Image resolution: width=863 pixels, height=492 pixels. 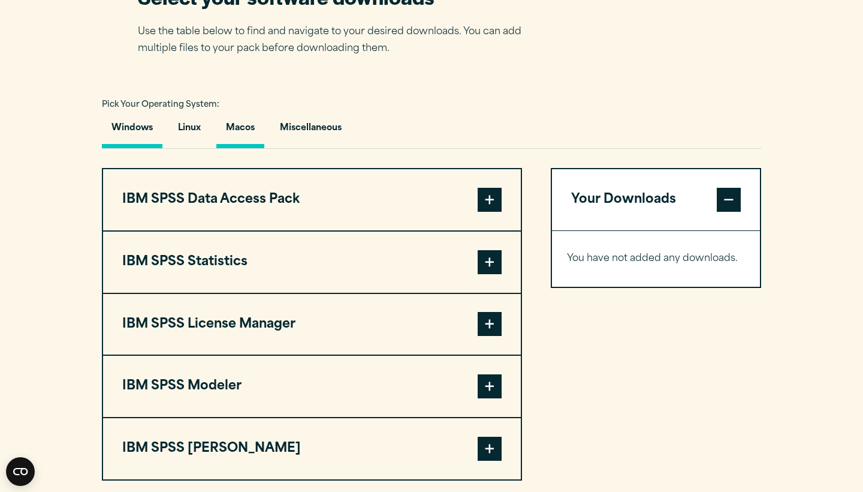 What do you see at coordinates (339, 41) in the screenshot?
I see `p: Use the table below to find and navigate to your desired downloads. You can add multiple files to...` at bounding box center [339, 41].